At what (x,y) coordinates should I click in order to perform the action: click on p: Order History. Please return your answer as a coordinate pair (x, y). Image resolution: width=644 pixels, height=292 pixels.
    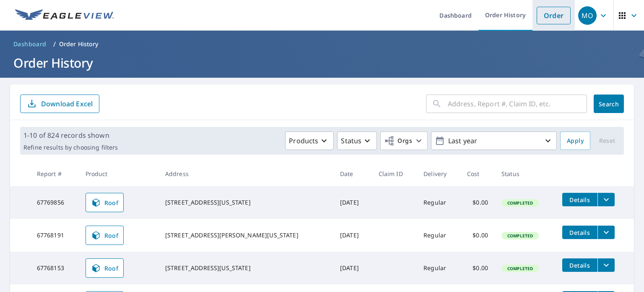
    Looking at the image, I should click on (79, 44).